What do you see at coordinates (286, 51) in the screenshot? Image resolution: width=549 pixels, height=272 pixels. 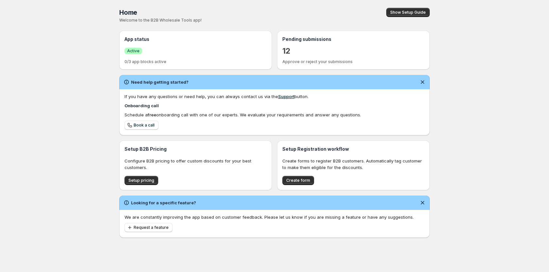 I see `p: 12` at bounding box center [286, 51].